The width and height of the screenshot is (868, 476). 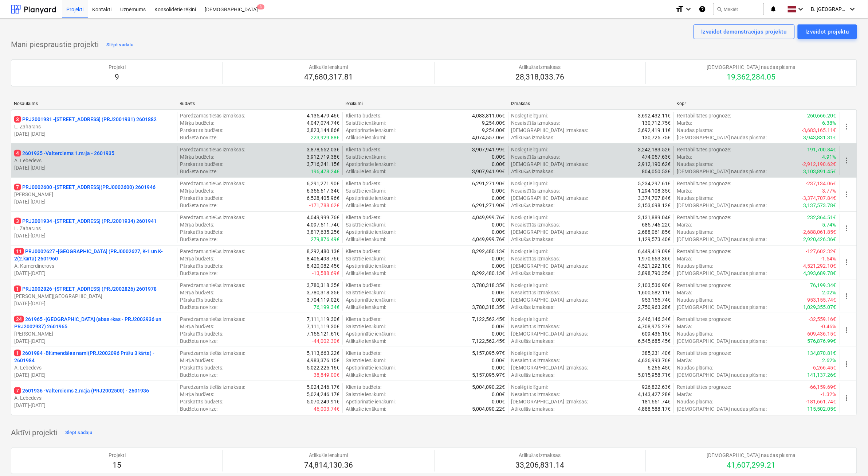 What do you see at coordinates (757, 104) in the screenshot?
I see `div: Kopā` at bounding box center [757, 104].